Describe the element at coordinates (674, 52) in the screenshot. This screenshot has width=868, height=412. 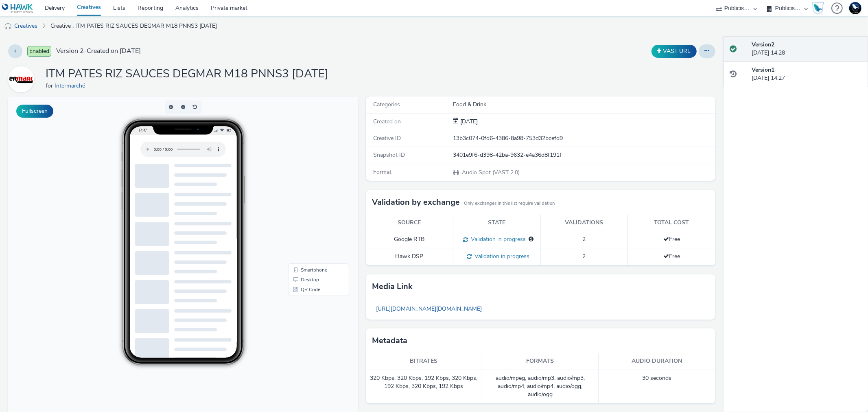
I see `button: VAST URL` at that location.